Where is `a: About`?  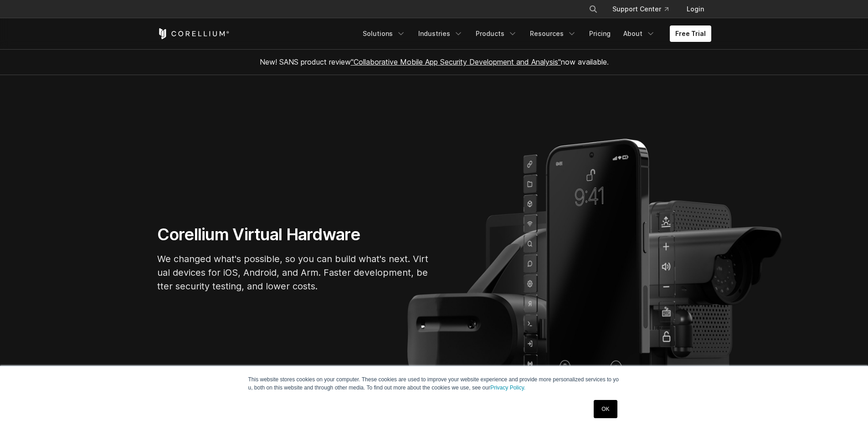 a: About is located at coordinates (639, 33).